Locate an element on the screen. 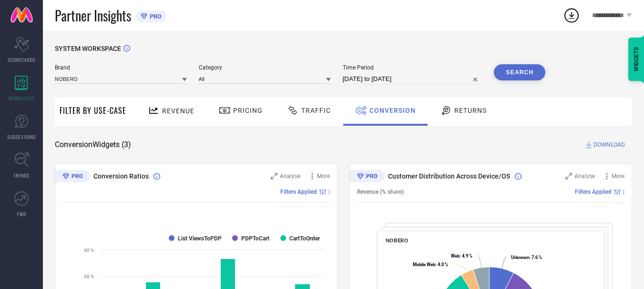  text: List ViewsToPDP is located at coordinates (200, 239).